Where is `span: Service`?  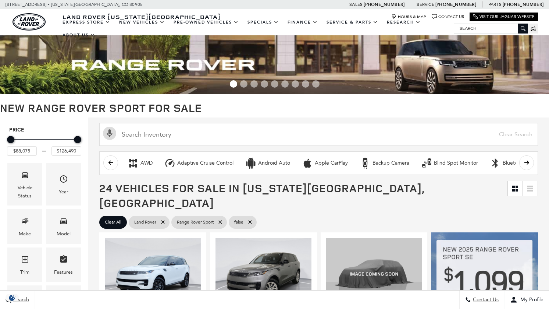 span: Service is located at coordinates (425, 4).